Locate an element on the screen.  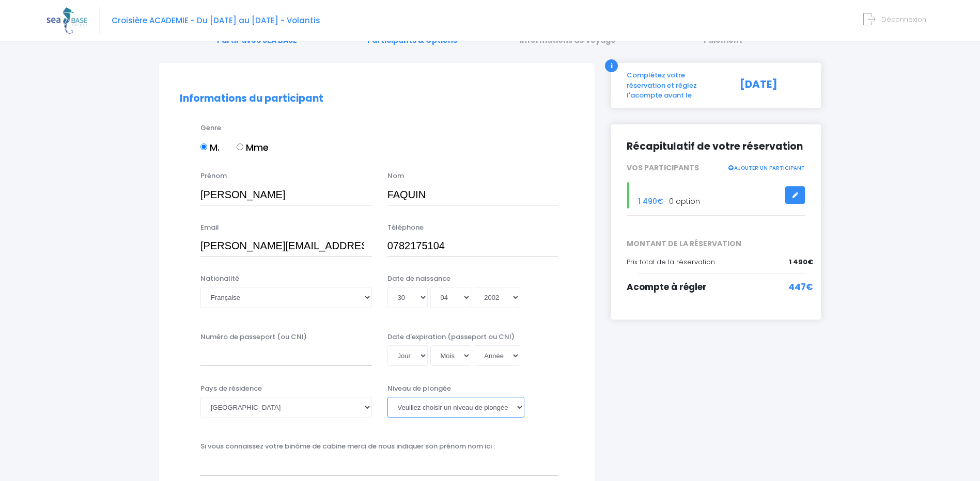
div: VOS PARTICIPANTS is located at coordinates (716, 168).